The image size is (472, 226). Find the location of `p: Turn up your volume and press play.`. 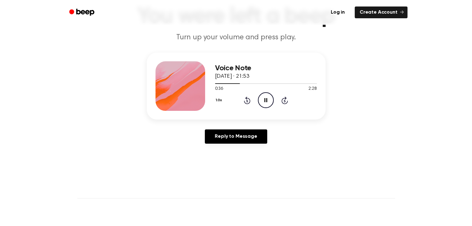

p: Turn up your volume and press play. is located at coordinates (236, 38).